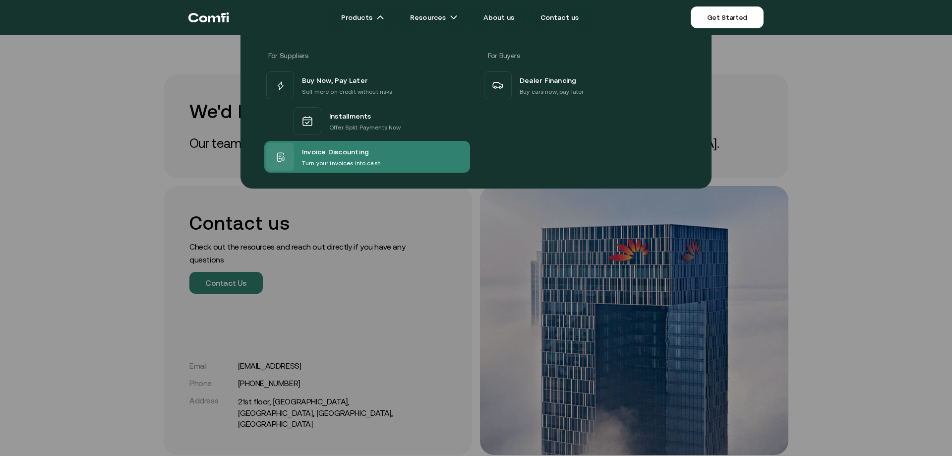 The image size is (952, 456). I want to click on p: Turn your invoices into cash, so click(341, 163).